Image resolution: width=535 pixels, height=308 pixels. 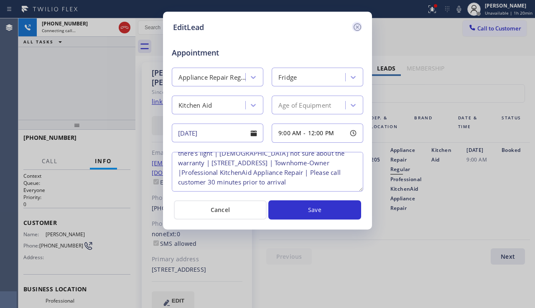 I want to click on span: 12:00 PM, so click(x=321, y=133).